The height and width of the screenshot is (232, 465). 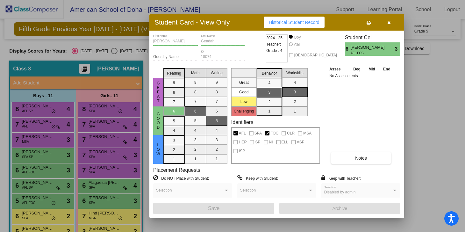 What do you see at coordinates (258, 142) in the screenshot?
I see `span: SP` at bounding box center [258, 142].